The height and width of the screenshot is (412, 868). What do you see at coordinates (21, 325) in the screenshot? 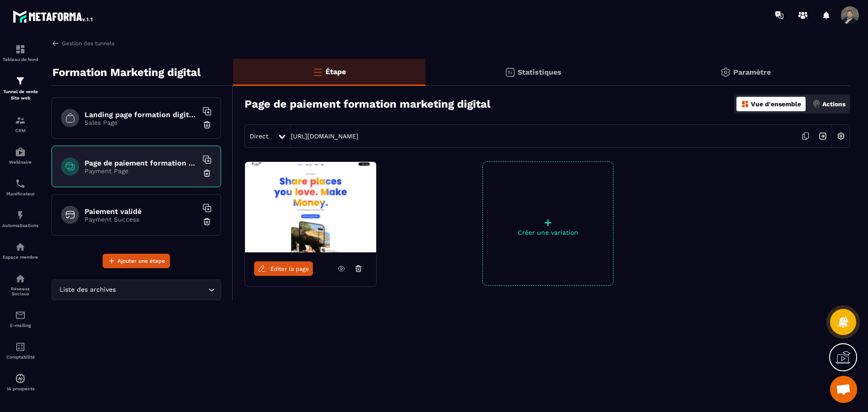
I see `p: E-mailing` at bounding box center [21, 325].